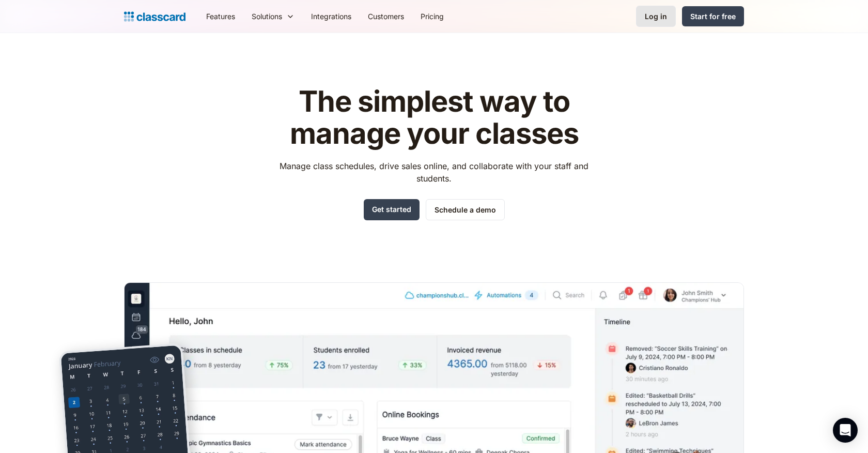  Describe the element at coordinates (465, 209) in the screenshot. I see `a: Schedule a demo` at that location.